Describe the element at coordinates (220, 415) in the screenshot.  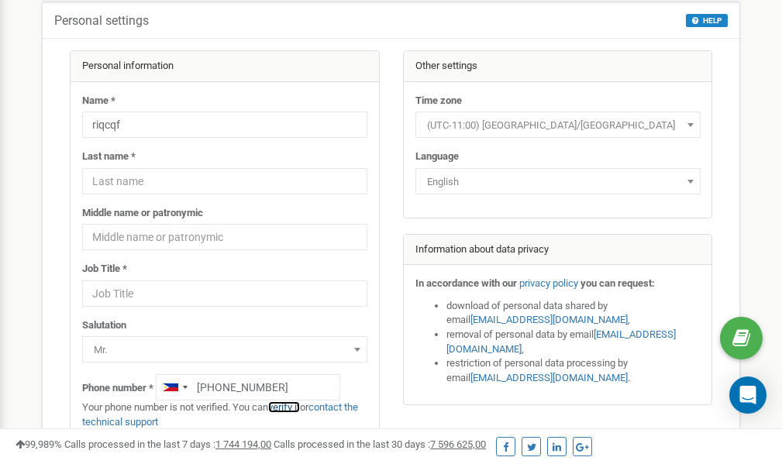
I see `a: contact the technical support` at that location.